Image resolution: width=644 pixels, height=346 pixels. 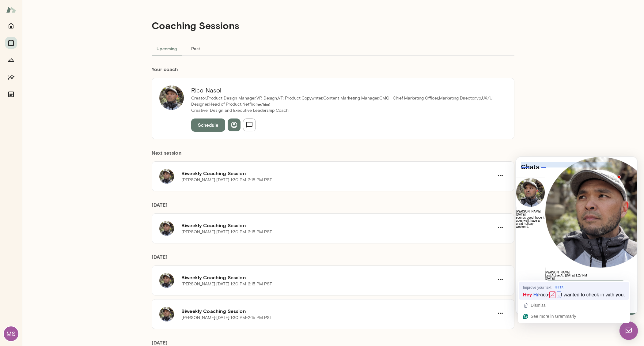 What do you see at coordinates (15, 10) in the screenshot?
I see `h4: Chats` at bounding box center [15, 10].